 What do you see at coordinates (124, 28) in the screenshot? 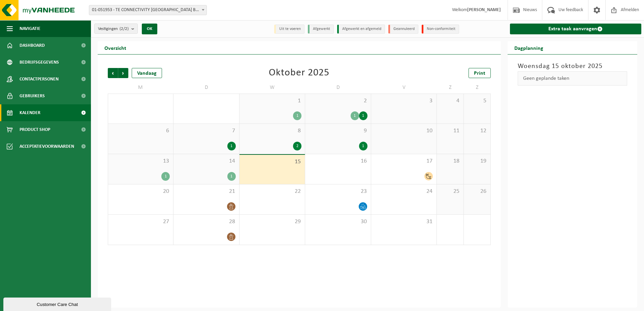
I see `count: (2/2)` at bounding box center [124, 28].